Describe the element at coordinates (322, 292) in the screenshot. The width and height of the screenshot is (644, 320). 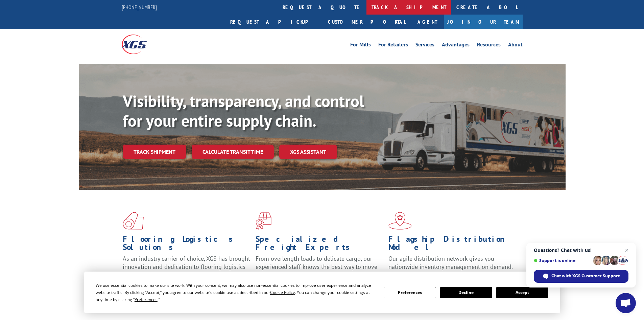
I see `div: Cookie Consent Prompt` at that location.